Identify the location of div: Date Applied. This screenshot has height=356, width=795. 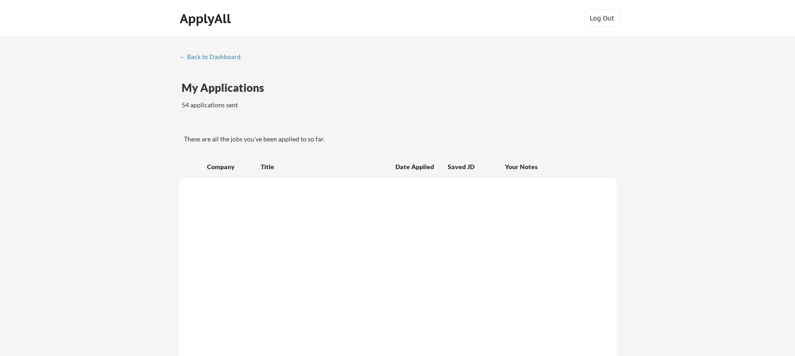
(415, 167).